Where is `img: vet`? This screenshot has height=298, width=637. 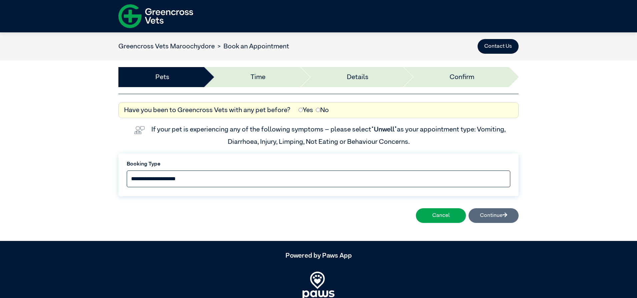
img: vet is located at coordinates (139, 130).